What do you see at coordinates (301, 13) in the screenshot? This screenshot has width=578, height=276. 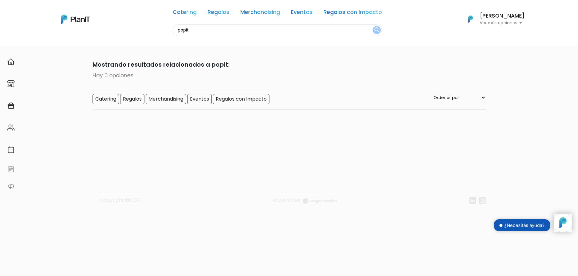 I see `a: Eventos` at bounding box center [301, 13].